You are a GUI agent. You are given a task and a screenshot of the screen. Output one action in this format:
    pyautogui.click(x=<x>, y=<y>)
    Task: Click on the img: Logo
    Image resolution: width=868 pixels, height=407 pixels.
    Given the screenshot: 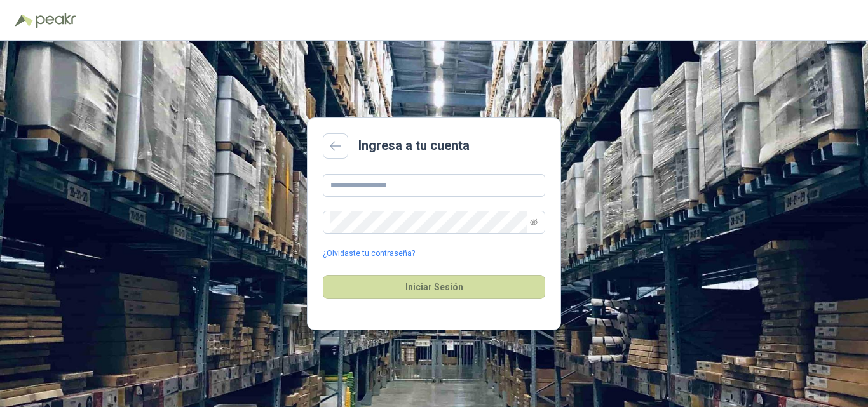 What is the action you would take?
    pyautogui.click(x=24, y=20)
    